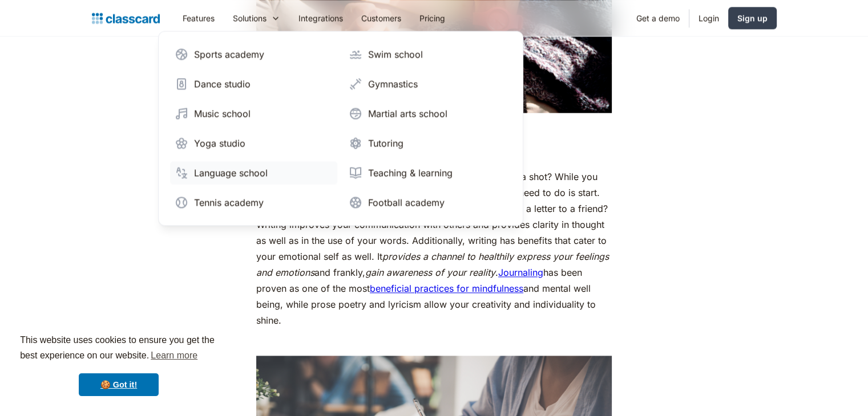 The height and width of the screenshot is (416, 868). What do you see at coordinates (253, 173) in the screenshot?
I see `a: Language school` at bounding box center [253, 173].